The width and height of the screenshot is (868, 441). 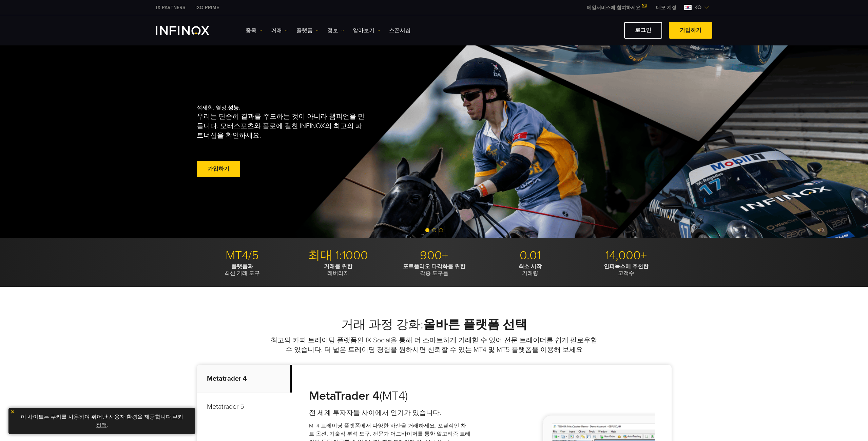 I want to click on p: 14,000+, so click(x=626, y=255).